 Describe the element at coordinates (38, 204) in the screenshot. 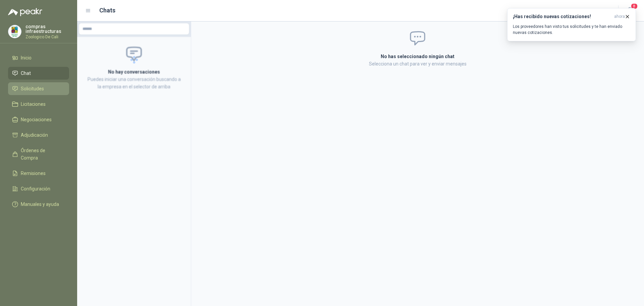

I see `a: Manuales y ayuda` at that location.